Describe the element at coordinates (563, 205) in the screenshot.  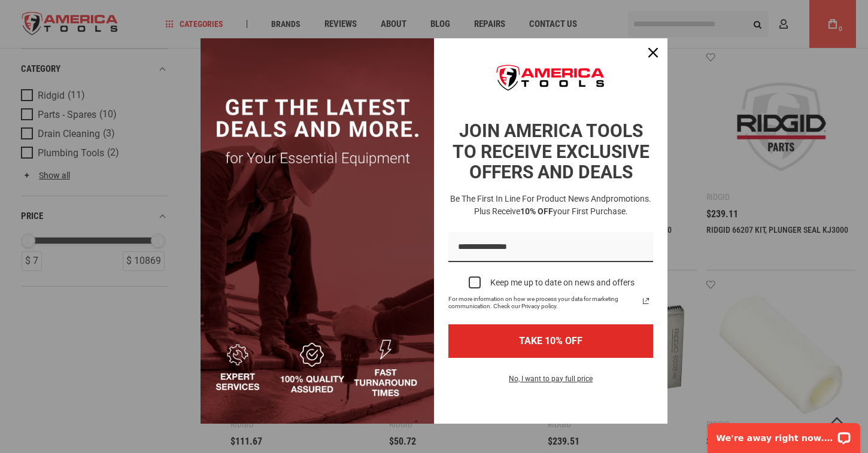
I see `span: promotions. Plus receive your first purchase.` at that location.